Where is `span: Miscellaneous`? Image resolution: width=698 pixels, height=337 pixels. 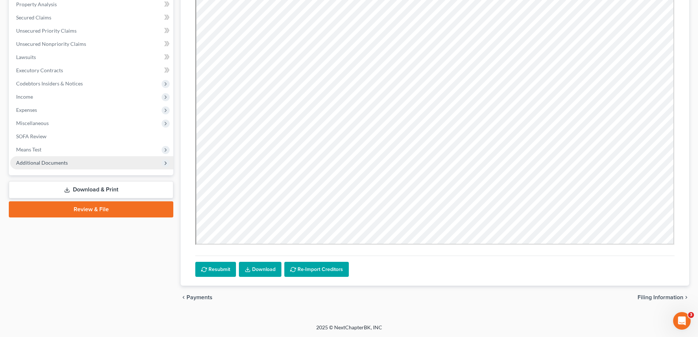 span: Miscellaneous is located at coordinates (32, 123).